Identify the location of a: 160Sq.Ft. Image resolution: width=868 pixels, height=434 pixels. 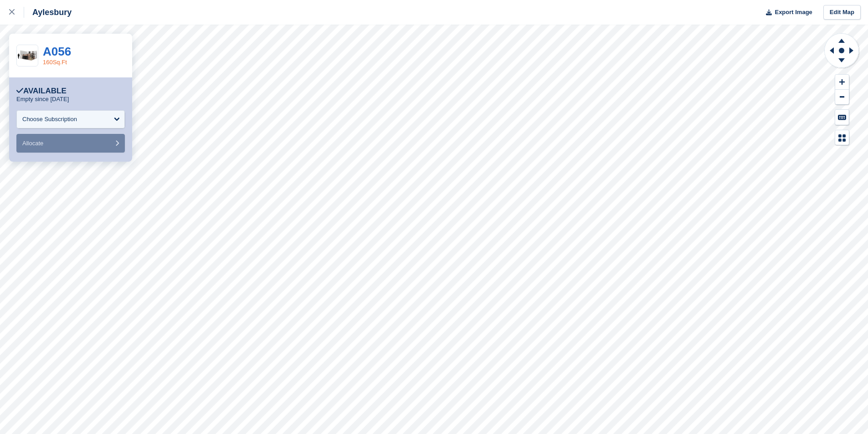
(54, 62).